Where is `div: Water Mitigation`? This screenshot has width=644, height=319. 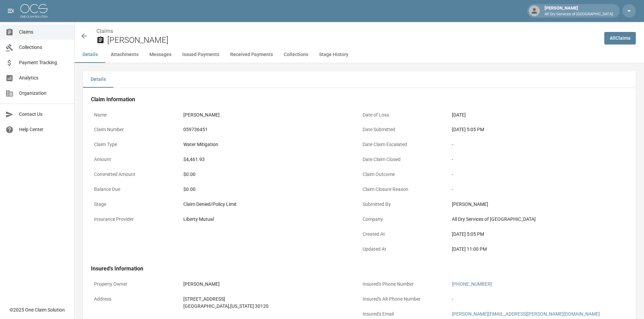 div: Water Mitigation is located at coordinates (270, 144).